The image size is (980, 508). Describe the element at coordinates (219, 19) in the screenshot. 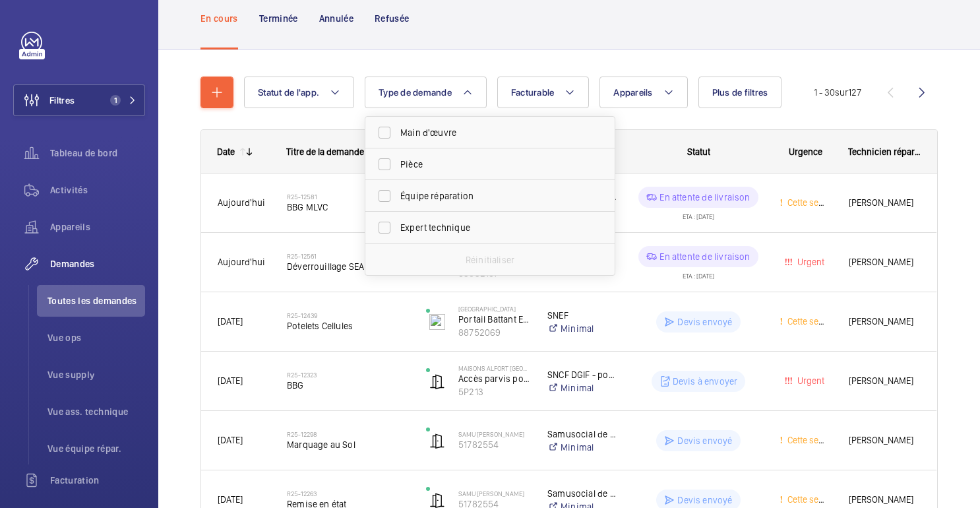

I see `font: En cours` at that location.